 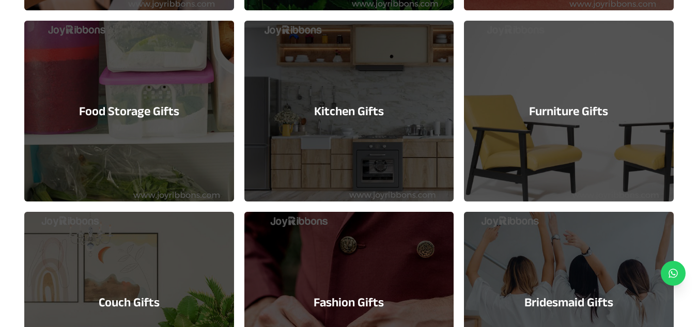 What do you see at coordinates (349, 302) in the screenshot?
I see `h3: Fashion Gifts` at bounding box center [349, 302].